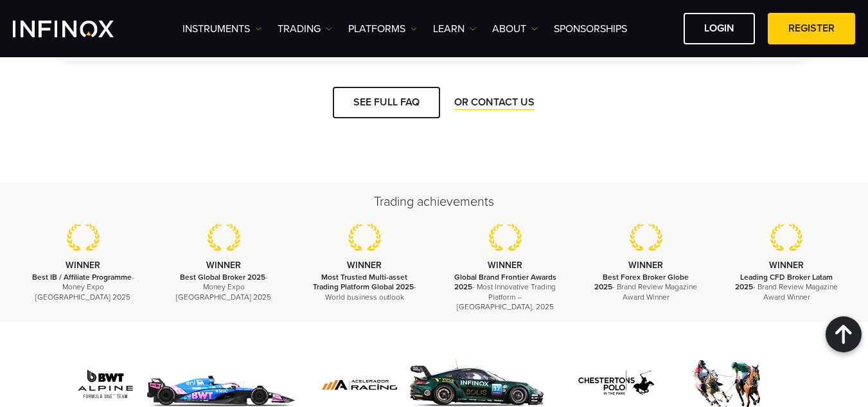 The image size is (868, 407). Describe the element at coordinates (305, 29) in the screenshot. I see `a: TRADING` at that location.